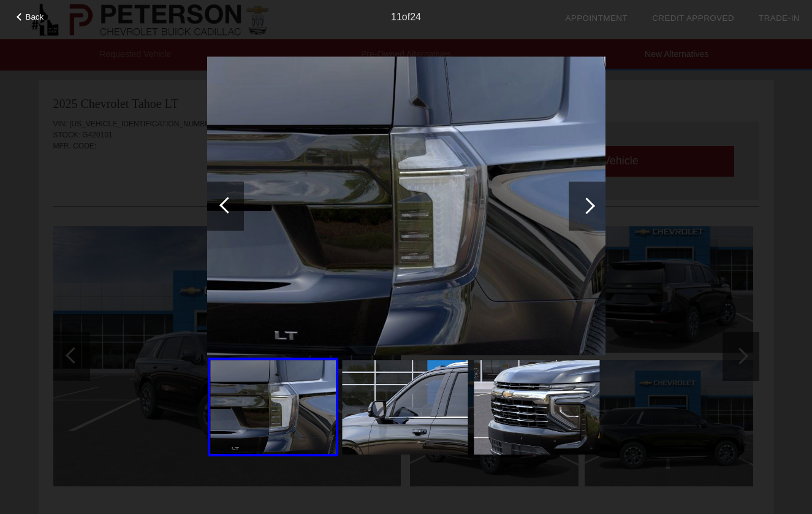  I want to click on span: 24, so click(415, 17).